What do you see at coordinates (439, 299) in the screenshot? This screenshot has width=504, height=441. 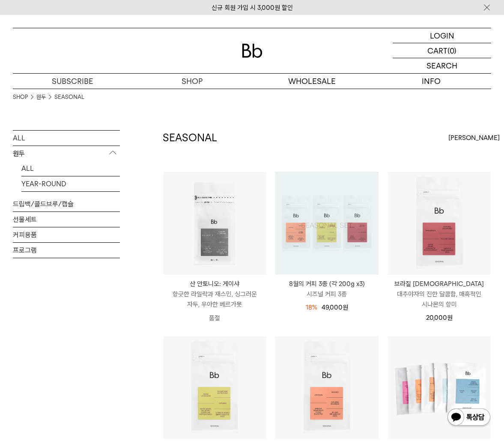 I see `p: 대추야자의 진한 달콤함, 매혹적인 시나몬의 향미` at bounding box center [439, 299].